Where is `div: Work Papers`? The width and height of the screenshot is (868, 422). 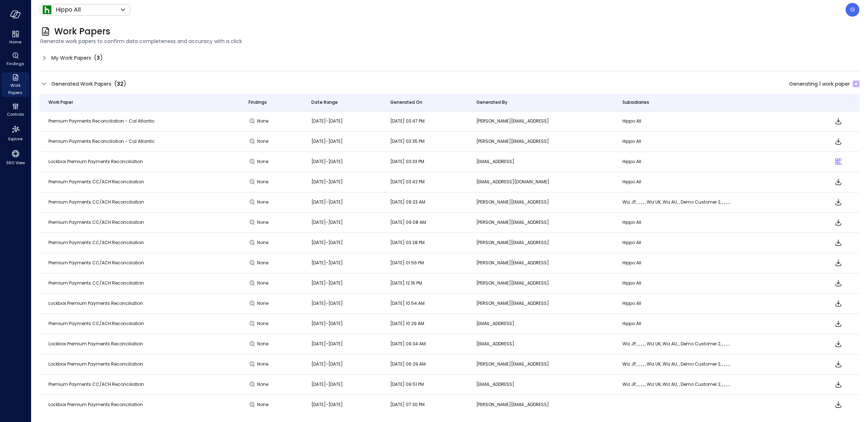
div: Work Papers is located at coordinates (15, 85).